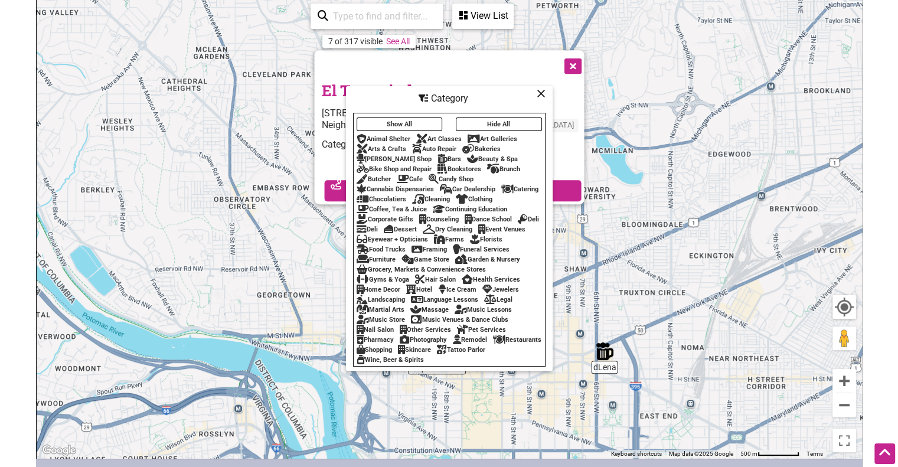  Describe the element at coordinates (449, 159) in the screenshot. I see `div: Bars` at that location.